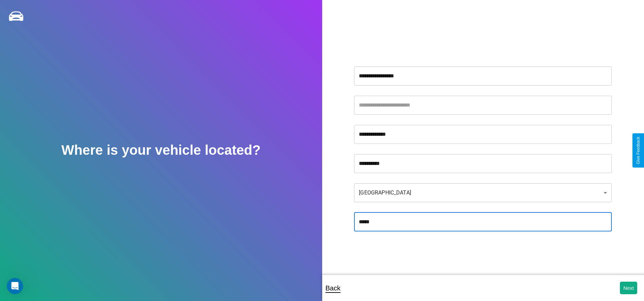  What do you see at coordinates (333, 288) in the screenshot?
I see `p: Back` at bounding box center [333, 288].